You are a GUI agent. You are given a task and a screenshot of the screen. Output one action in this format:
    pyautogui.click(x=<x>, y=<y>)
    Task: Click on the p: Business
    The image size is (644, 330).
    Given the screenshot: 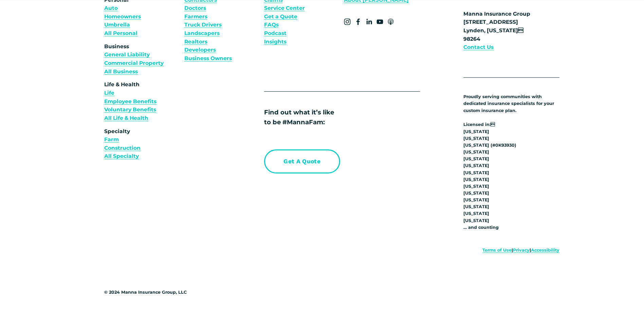 What is the action you would take?
    pyautogui.click(x=142, y=59)
    